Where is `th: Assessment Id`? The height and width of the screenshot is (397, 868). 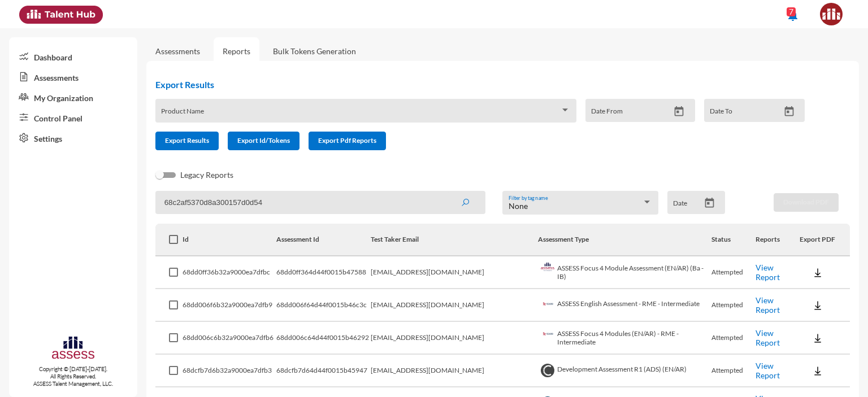 th: Assessment Id is located at coordinates (323, 240).